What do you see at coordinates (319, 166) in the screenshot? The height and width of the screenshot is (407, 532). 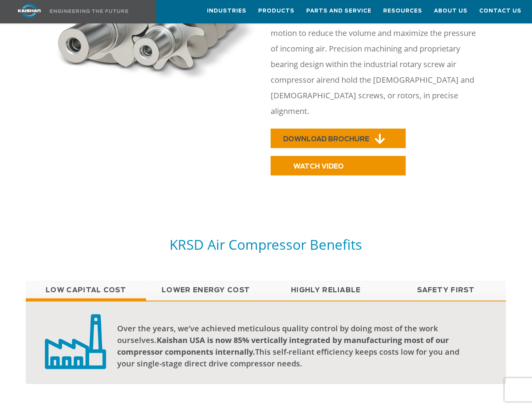 I see `span: WATCH VIDEO` at bounding box center [319, 166].